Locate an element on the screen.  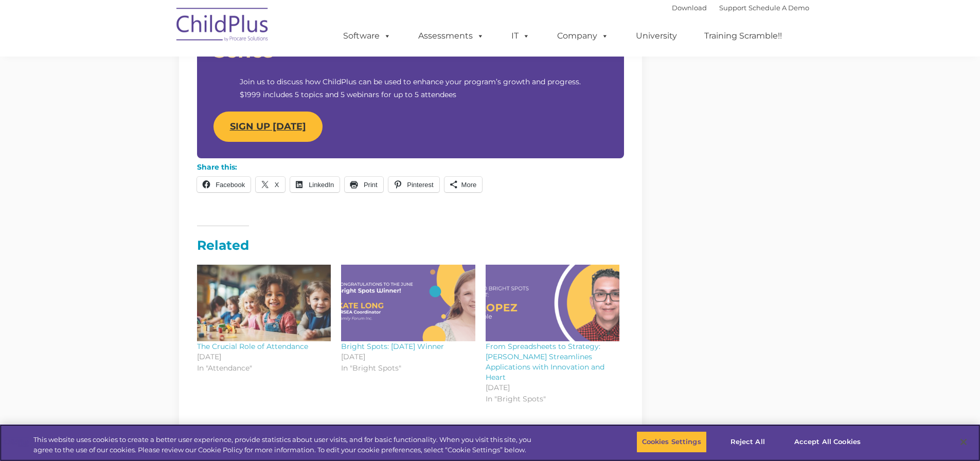
span: Print is located at coordinates (371, 184).